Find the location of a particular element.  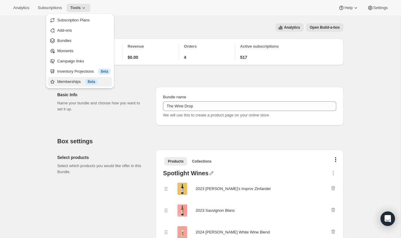

button: Inventory Projections is located at coordinates (80, 71).